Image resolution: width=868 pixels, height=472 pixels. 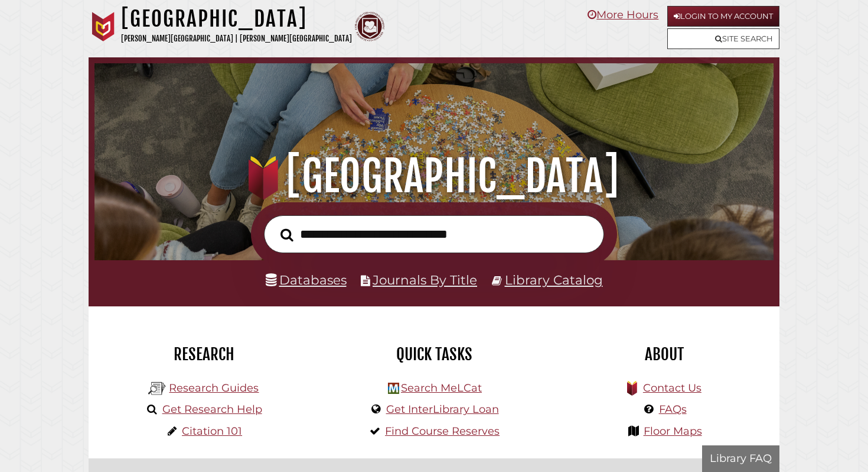 What do you see at coordinates (214, 387) in the screenshot?
I see `a: Research Guides` at bounding box center [214, 387].